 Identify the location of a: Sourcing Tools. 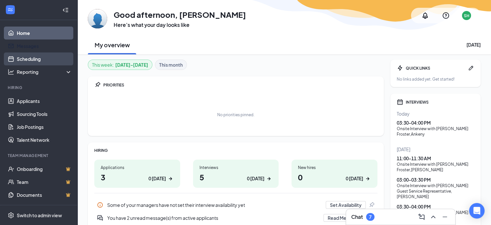
(44, 114).